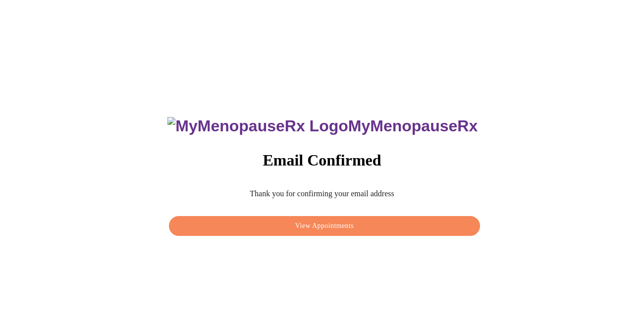 The image size is (644, 334). Describe the element at coordinates (322, 160) in the screenshot. I see `h3: Email Confirmed` at that location.